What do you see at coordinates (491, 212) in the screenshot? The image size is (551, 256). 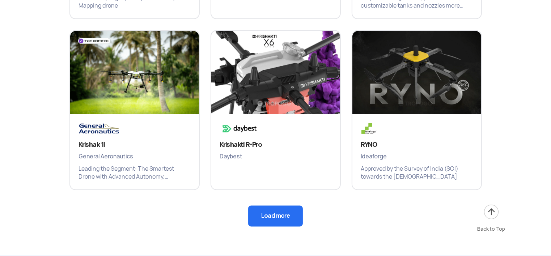 I see `img: ic_arrow-up.png` at bounding box center [491, 212].